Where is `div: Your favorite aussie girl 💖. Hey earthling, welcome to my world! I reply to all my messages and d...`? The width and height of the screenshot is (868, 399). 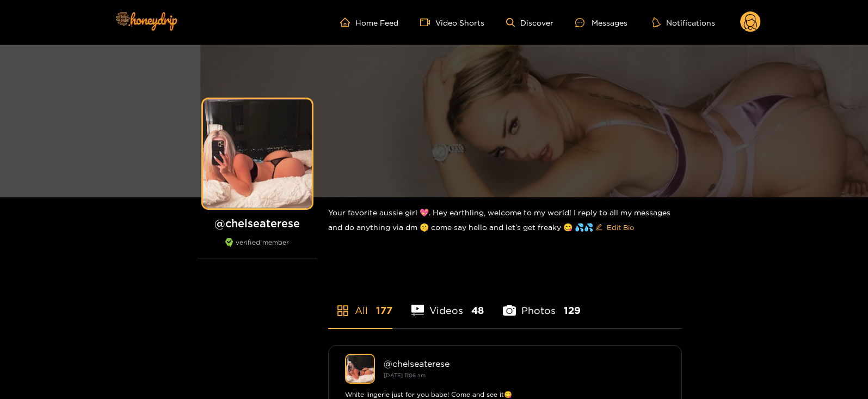
div: Your favorite aussie girl 💖. Hey earthling, welcome to my world! I reply to all my messages and d... is located at coordinates (505, 220).